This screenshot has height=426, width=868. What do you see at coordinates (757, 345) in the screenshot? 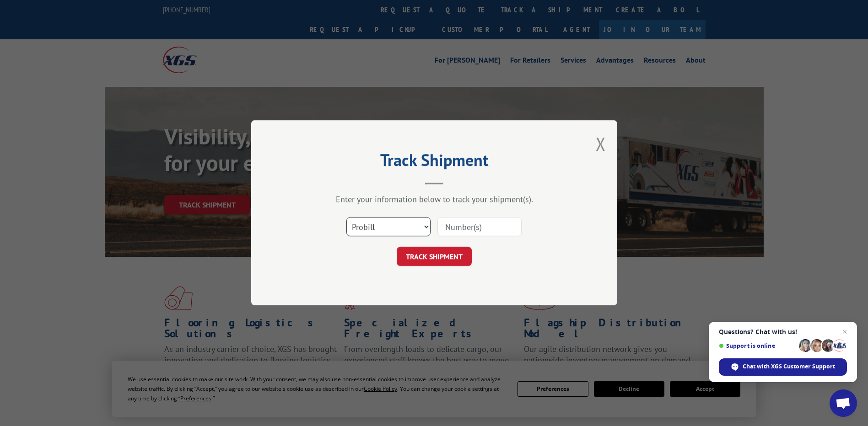
I see `span: Support is online` at bounding box center [757, 345].